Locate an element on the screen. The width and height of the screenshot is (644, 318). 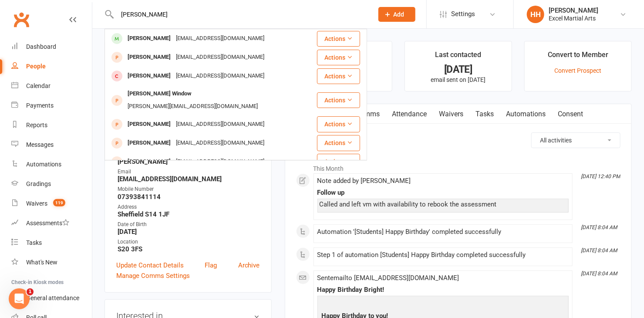
strong: 07393841114 is located at coordinates (189, 197).